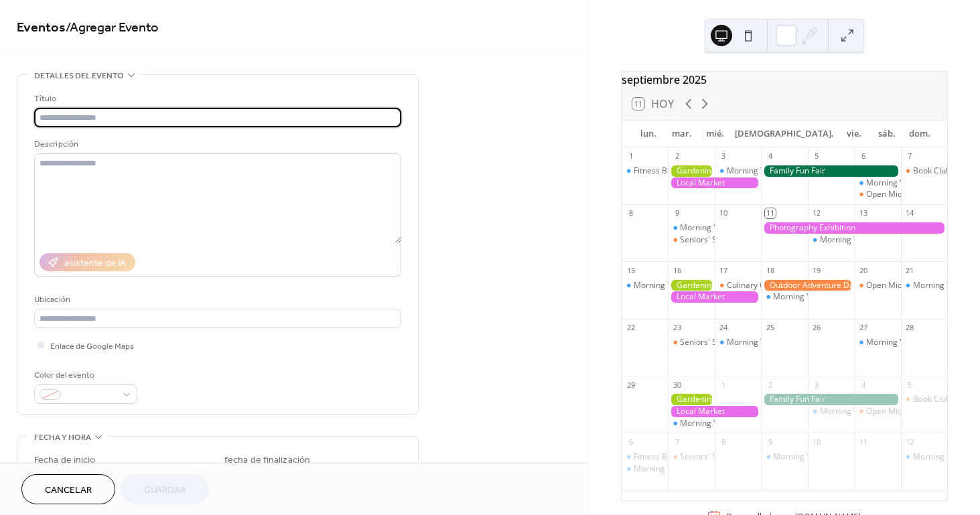  What do you see at coordinates (631, 328) in the screenshot?
I see `div: 22` at bounding box center [631, 328].